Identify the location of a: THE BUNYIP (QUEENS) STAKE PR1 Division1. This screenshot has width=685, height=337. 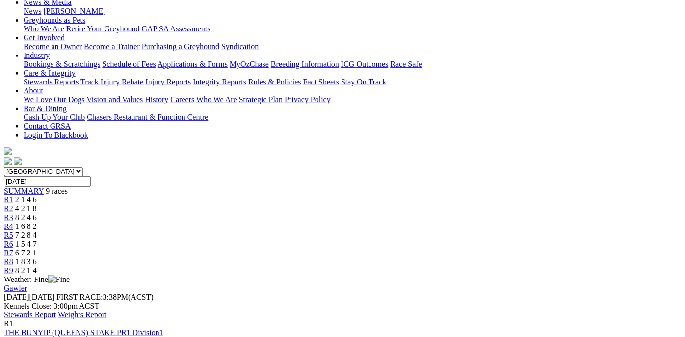
(83, 332).